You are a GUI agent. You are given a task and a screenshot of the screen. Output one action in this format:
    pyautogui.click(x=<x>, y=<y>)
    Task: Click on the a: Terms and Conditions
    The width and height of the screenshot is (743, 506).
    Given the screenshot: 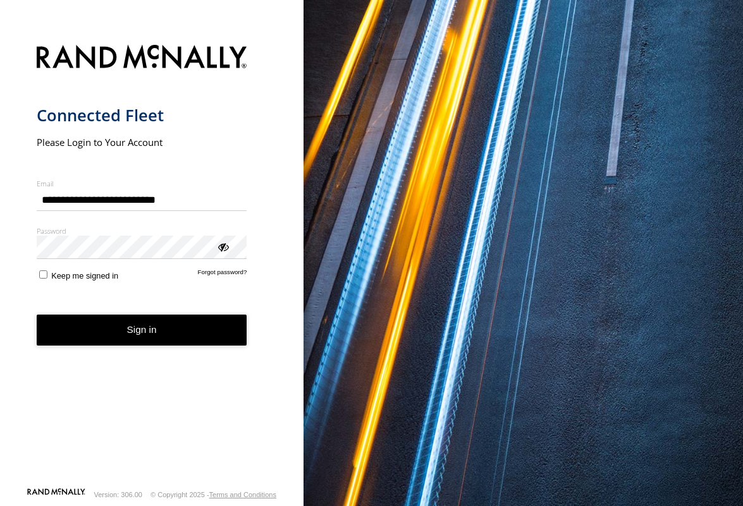 What is the action you would take?
    pyautogui.click(x=243, y=495)
    